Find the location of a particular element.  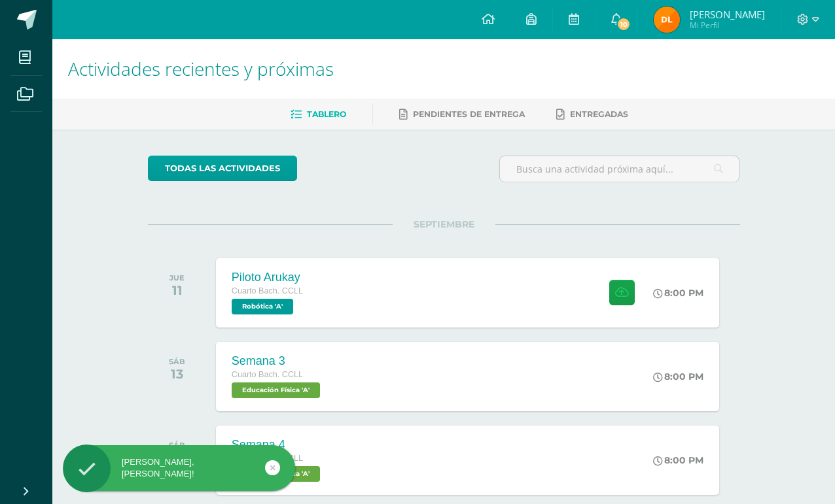

div: Piloto Arukay is located at coordinates (267, 277).